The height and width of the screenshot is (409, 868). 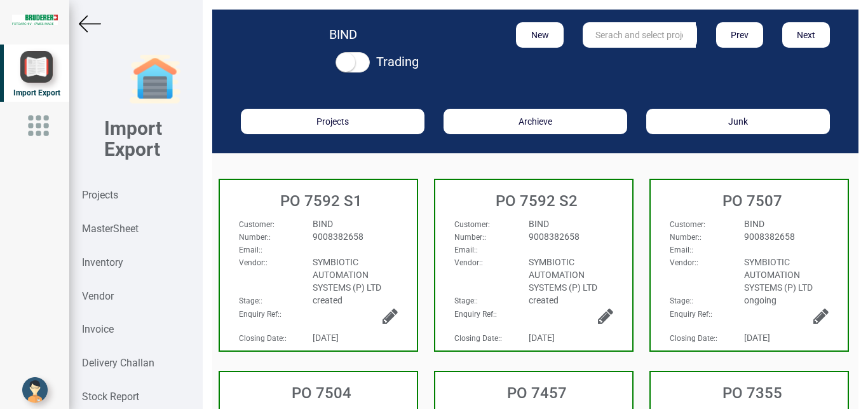 What do you see at coordinates (98, 328) in the screenshot?
I see `strong: Invoice` at bounding box center [98, 328].